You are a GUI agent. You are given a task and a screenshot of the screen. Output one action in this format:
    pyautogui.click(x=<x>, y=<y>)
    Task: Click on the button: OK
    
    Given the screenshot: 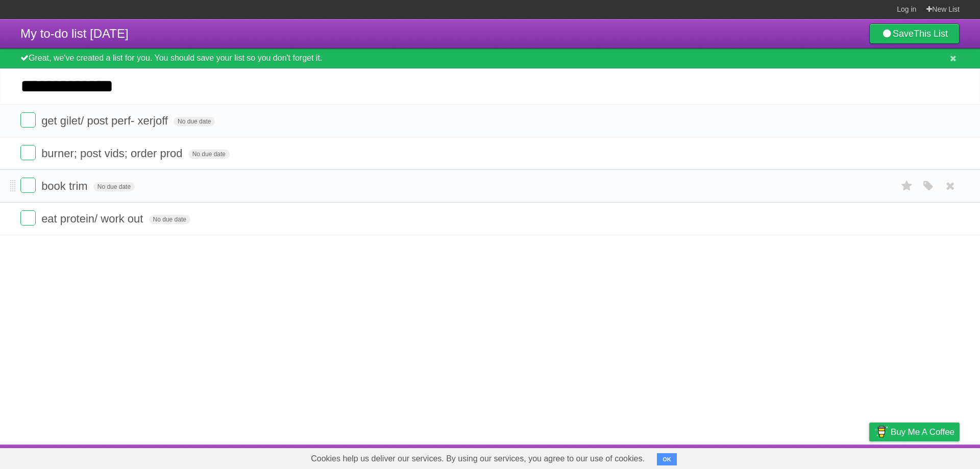 What is the action you would take?
    pyautogui.click(x=667, y=459)
    